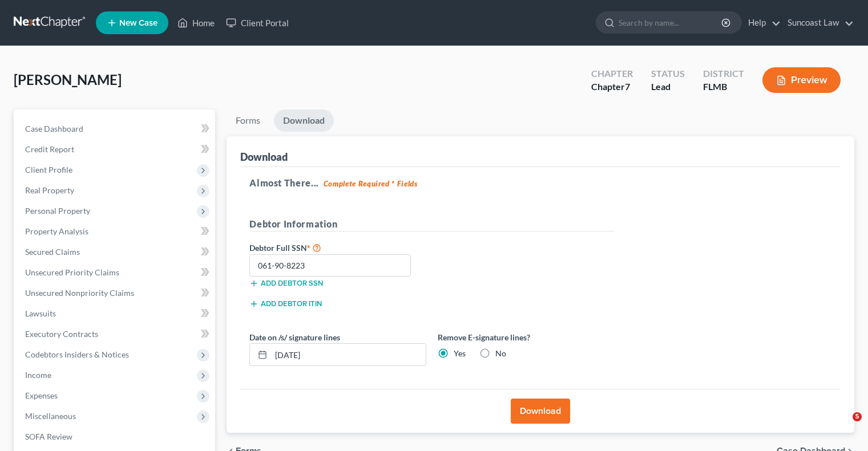 Image resolution: width=868 pixels, height=451 pixels. What do you see at coordinates (49, 190) in the screenshot?
I see `span: Real Property` at bounding box center [49, 190].